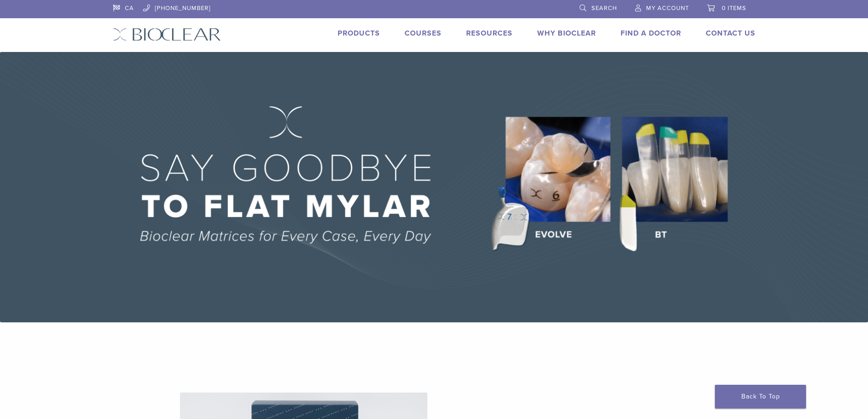 Image resolution: width=868 pixels, height=419 pixels. What do you see at coordinates (566, 33) in the screenshot?
I see `a: Why Bioclear` at bounding box center [566, 33].